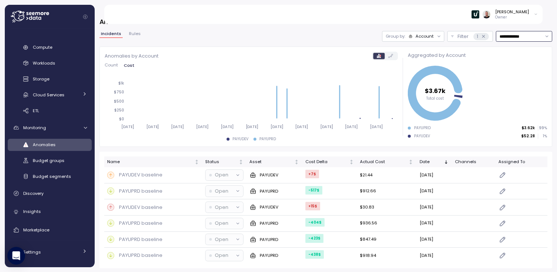 Image resolution: width=557 pixels, height=272 pixels. I want to click on tspan: $250, so click(119, 110).